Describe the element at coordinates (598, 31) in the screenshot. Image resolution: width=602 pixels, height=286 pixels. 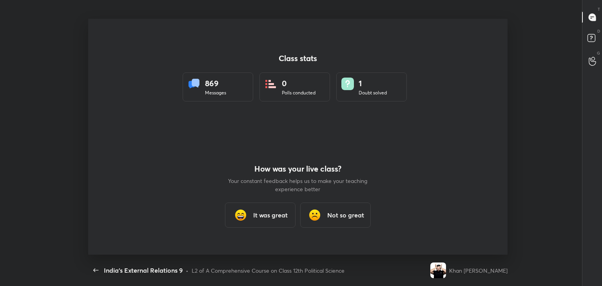
I see `p: D` at that location.